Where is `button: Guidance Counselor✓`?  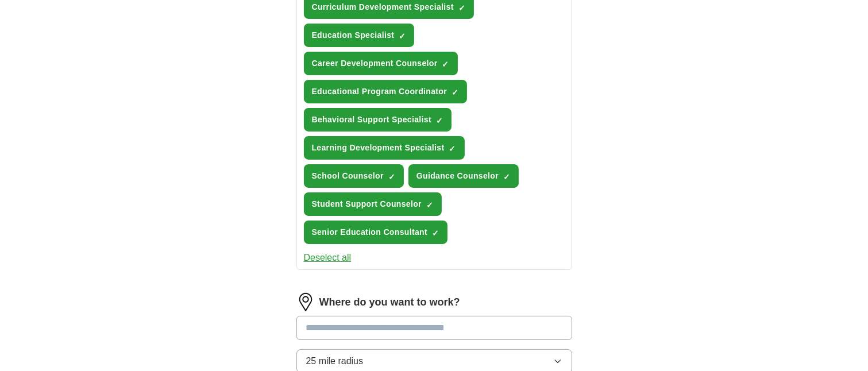 button: Guidance Counselor✓ is located at coordinates (463, 176).